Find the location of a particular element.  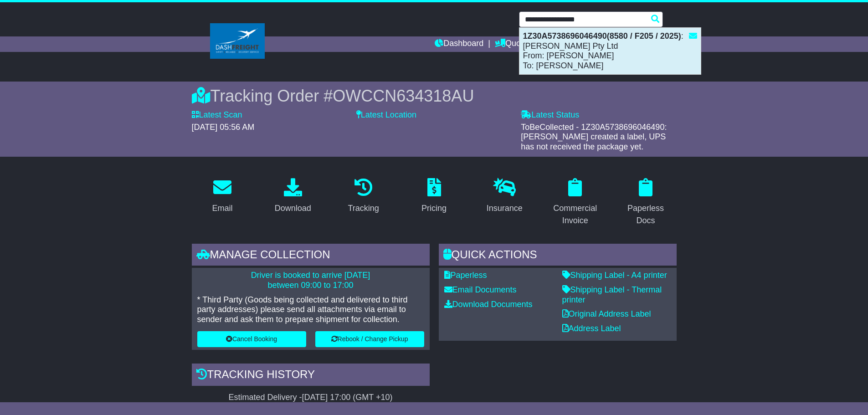

a: Shipping Label - A4 printer is located at coordinates (615, 275).